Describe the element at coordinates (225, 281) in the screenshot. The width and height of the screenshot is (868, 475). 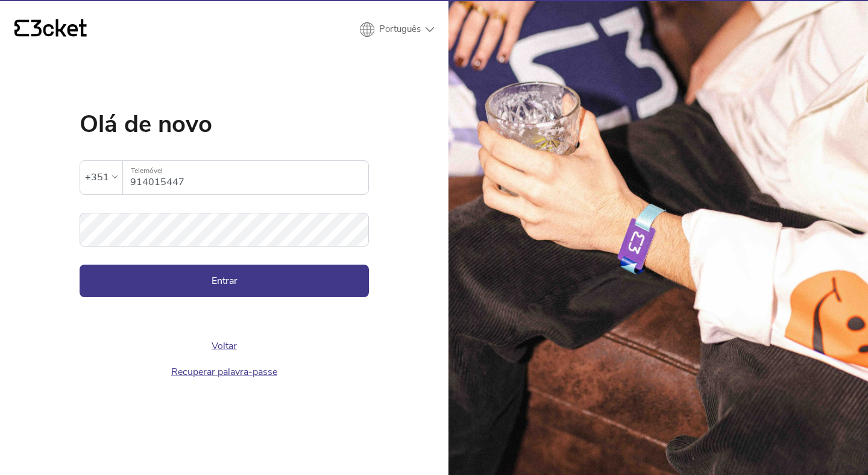
I see `button: Entrar` at that location.